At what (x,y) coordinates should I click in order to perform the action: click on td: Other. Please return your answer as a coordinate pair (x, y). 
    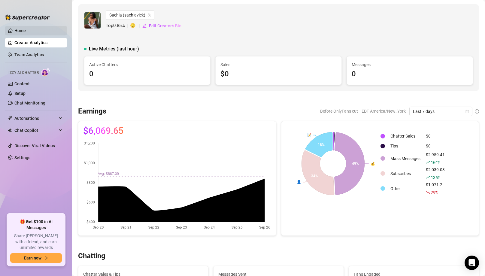
    Looking at the image, I should click on (406, 189).